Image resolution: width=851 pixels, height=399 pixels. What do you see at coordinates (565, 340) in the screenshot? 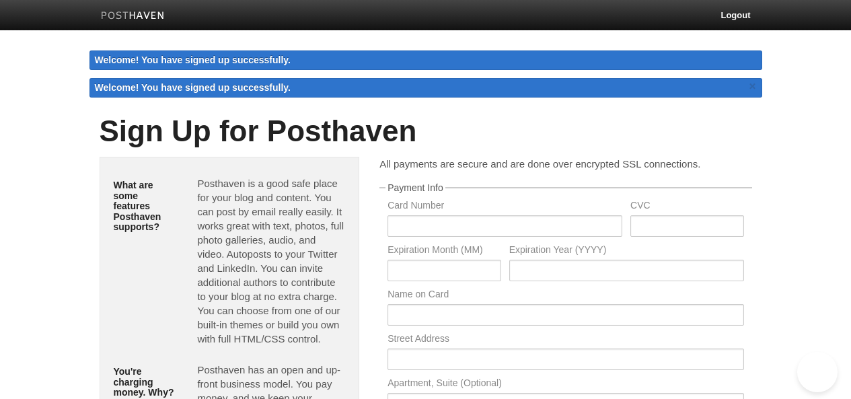
I see `label: Street Address` at bounding box center [565, 340].